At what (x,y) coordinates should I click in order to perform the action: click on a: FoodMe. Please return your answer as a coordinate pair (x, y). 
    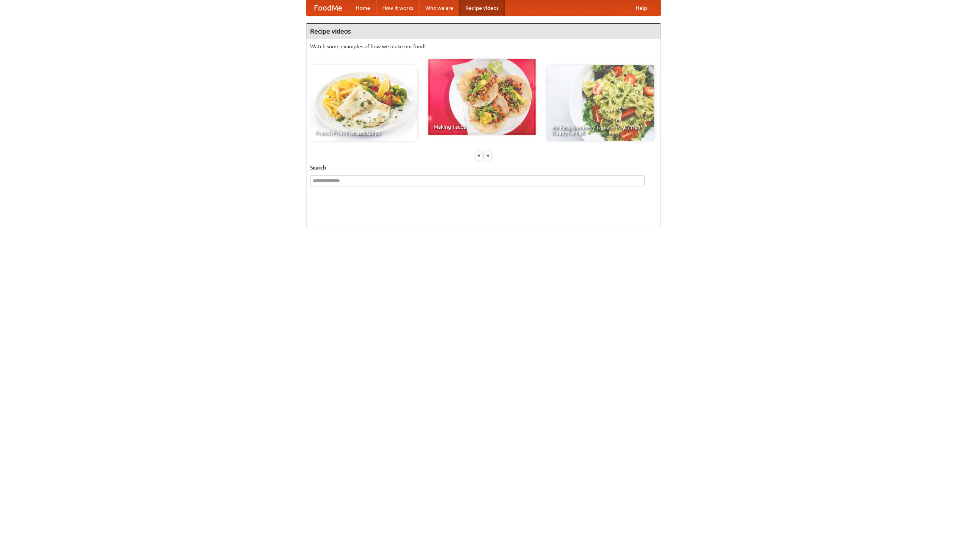
    Looking at the image, I should click on (328, 8).